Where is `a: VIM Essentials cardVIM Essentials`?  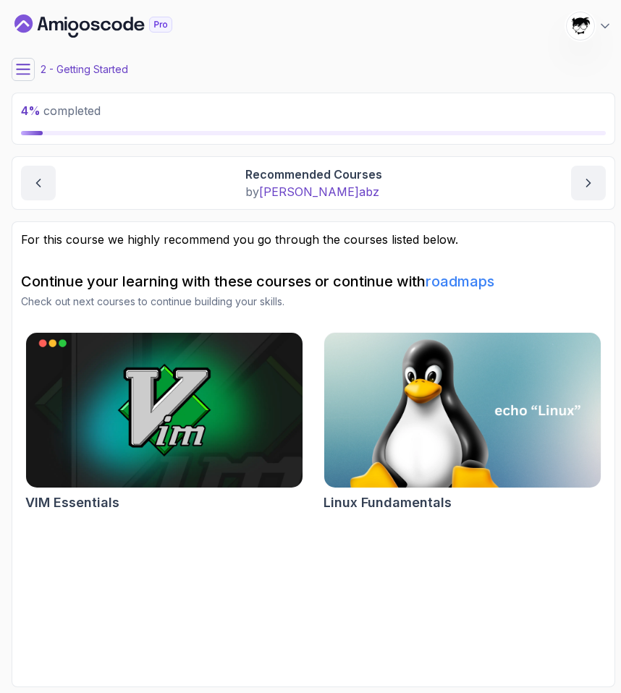
a: VIM Essentials cardVIM Essentials is located at coordinates (164, 422).